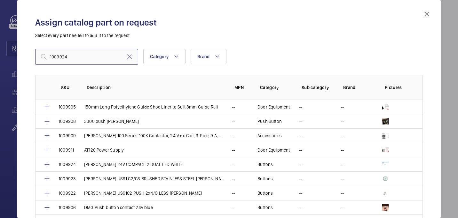  I want to click on span: Brand, so click(203, 57).